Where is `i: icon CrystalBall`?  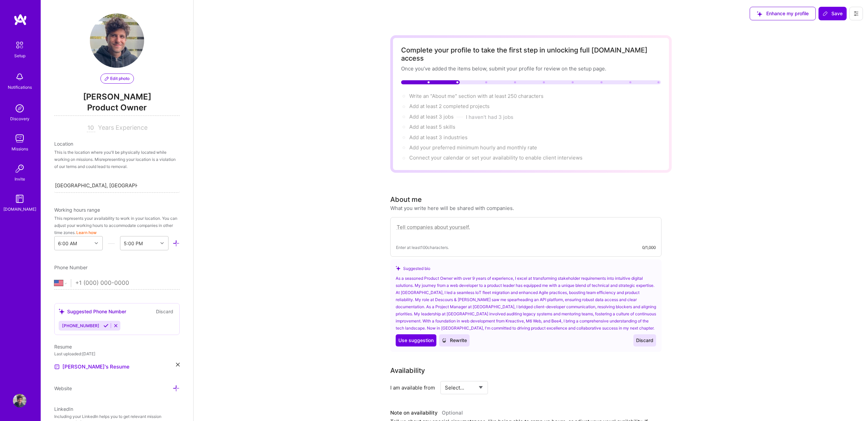 i: icon CrystalBall is located at coordinates (444, 340).